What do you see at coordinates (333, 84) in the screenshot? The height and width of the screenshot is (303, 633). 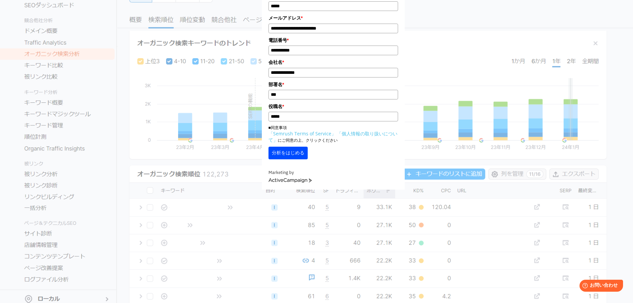 I see `label: 部署名` at bounding box center [333, 84].